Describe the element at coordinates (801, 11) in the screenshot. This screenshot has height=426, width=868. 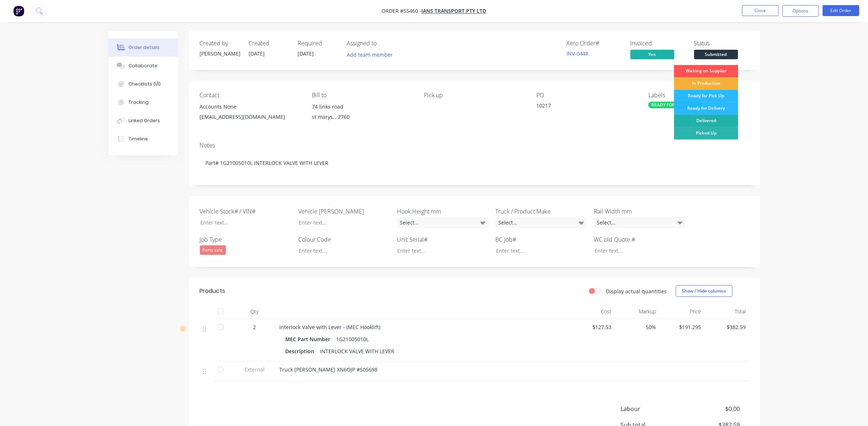
I see `button: Options` at that location.